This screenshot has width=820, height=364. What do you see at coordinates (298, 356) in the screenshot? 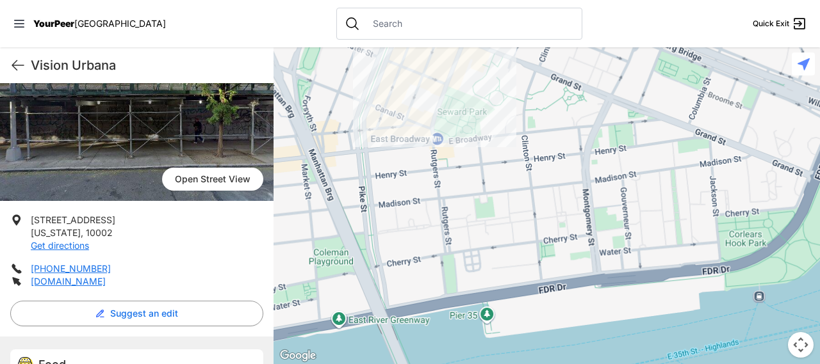
I see `a: Open this area in Google Maps (opens a new window)` at bounding box center [298, 356].